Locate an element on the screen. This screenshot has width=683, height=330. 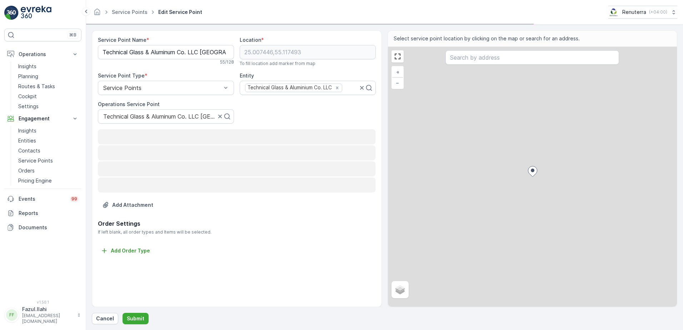
a: Documents is located at coordinates (43, 227).